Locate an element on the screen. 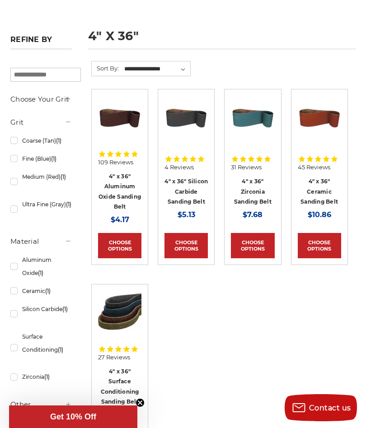 The image size is (366, 428). a: Silicon Carbide is located at coordinates (41, 314).